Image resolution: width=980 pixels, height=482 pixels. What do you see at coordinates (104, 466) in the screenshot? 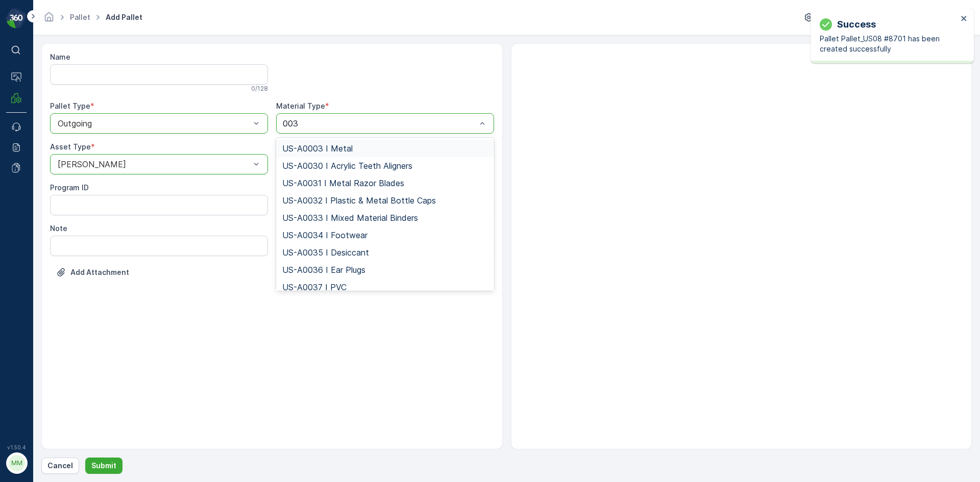
I see `p: Submit` at bounding box center [104, 466].